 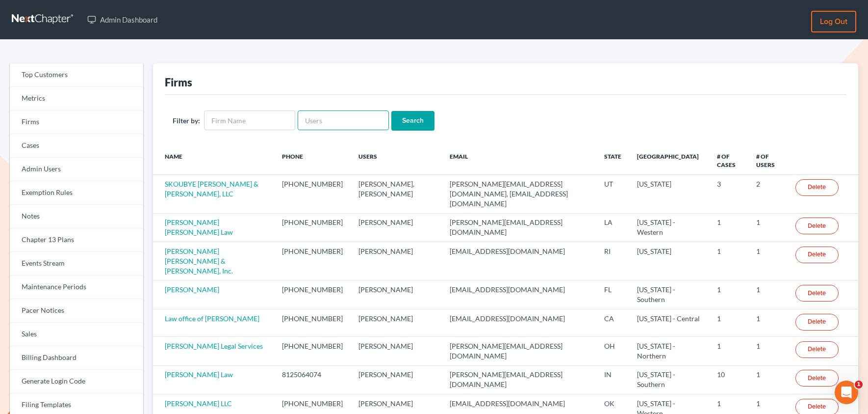 I want to click on th: Phone, so click(x=312, y=161).